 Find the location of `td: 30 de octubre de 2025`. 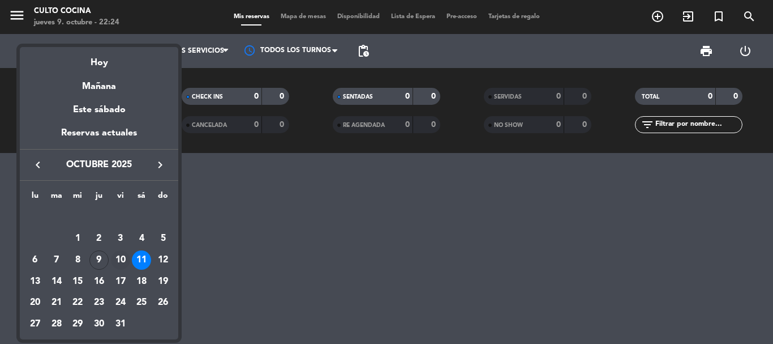

td: 30 de octubre de 2025 is located at coordinates (99, 324).